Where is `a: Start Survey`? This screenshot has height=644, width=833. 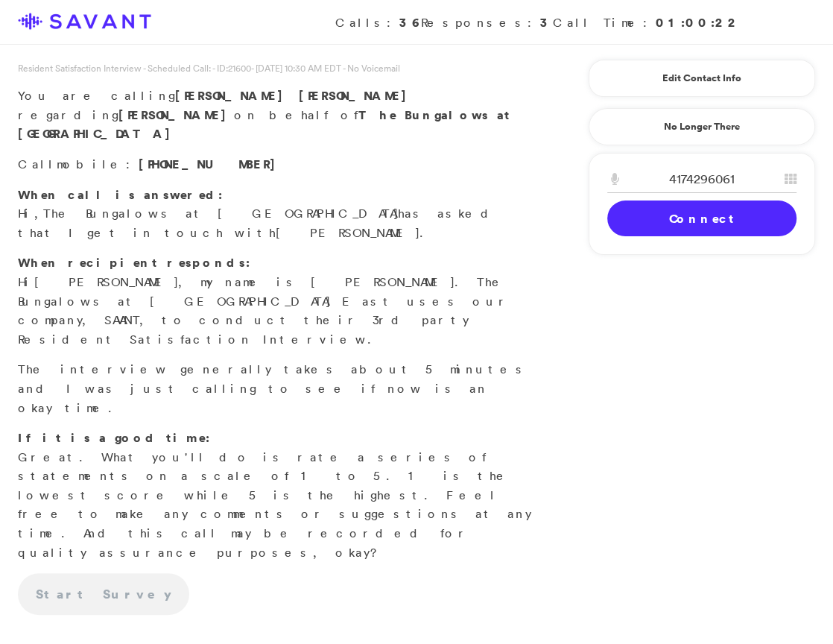
a: Start Survey is located at coordinates (104, 594).